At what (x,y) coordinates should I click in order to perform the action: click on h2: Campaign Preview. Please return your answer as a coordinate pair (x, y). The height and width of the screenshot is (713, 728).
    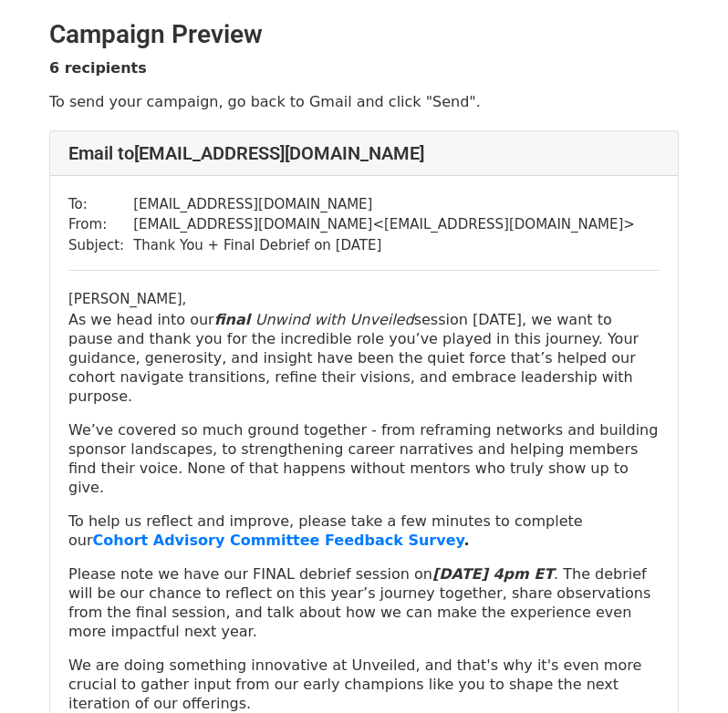
    Looking at the image, I should click on (364, 35).